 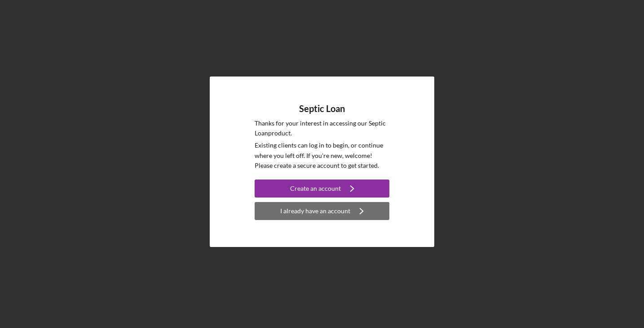 What do you see at coordinates (322, 188) in the screenshot?
I see `button: Create an account` at bounding box center [322, 188].